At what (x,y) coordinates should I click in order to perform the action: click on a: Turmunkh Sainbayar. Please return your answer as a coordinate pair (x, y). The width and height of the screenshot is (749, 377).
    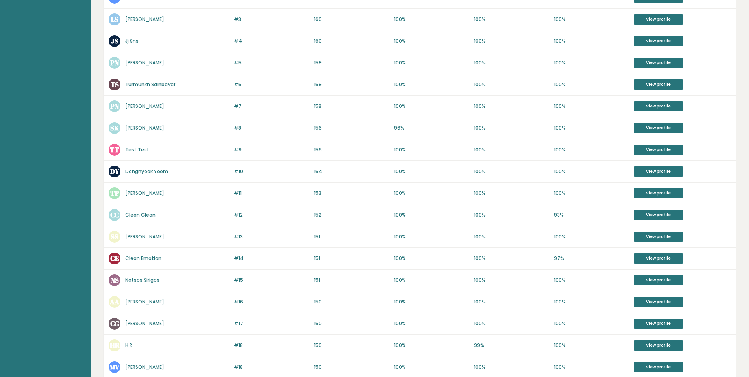
    Looking at the image, I should click on (150, 84).